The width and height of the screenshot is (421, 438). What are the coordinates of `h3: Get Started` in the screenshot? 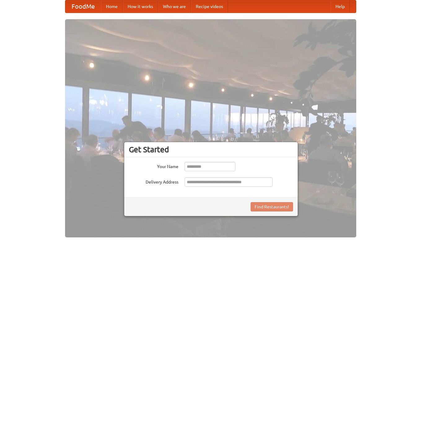 It's located at (211, 150).